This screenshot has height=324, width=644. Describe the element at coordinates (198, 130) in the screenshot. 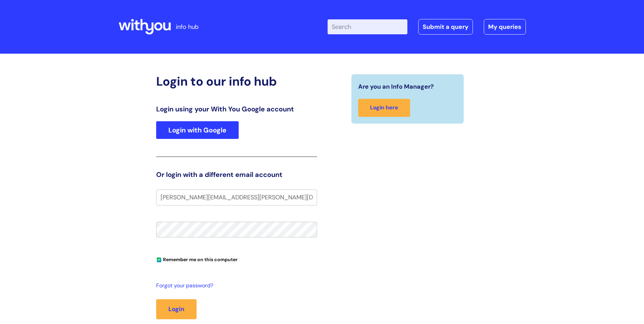

I see `a: Login with Google` at that location.